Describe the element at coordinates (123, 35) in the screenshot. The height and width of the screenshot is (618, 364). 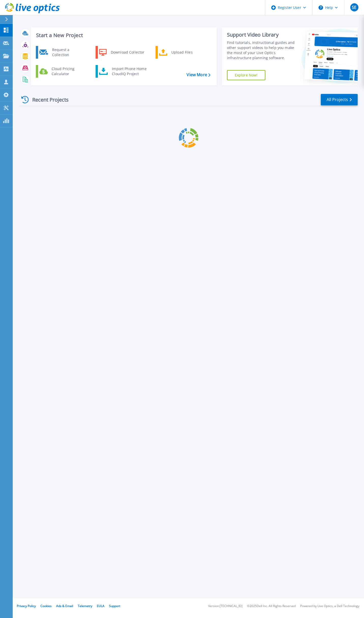
I see `h3: Start a New Project` at that location.